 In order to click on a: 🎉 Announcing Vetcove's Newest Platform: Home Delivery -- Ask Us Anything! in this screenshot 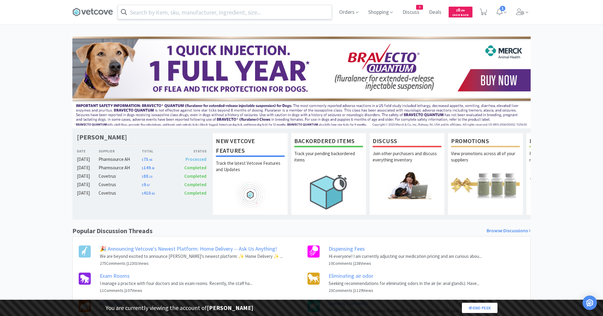, I will do `click(188, 249)`.